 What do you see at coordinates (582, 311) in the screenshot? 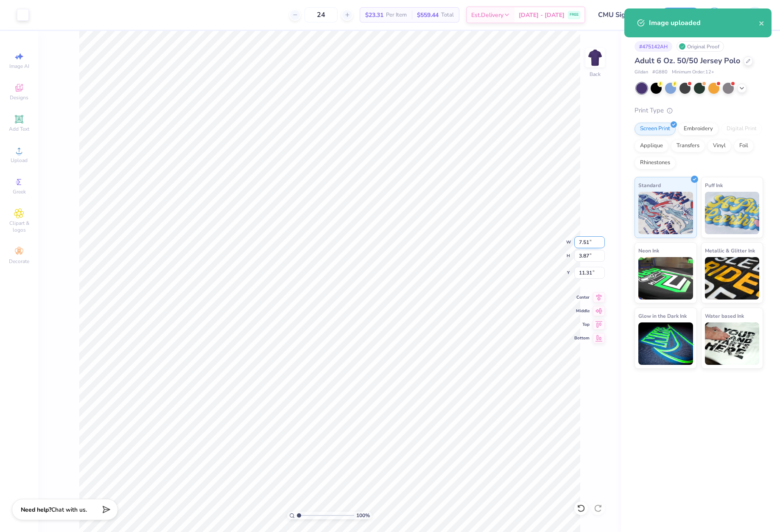
I see `span: Middle` at bounding box center [582, 311].